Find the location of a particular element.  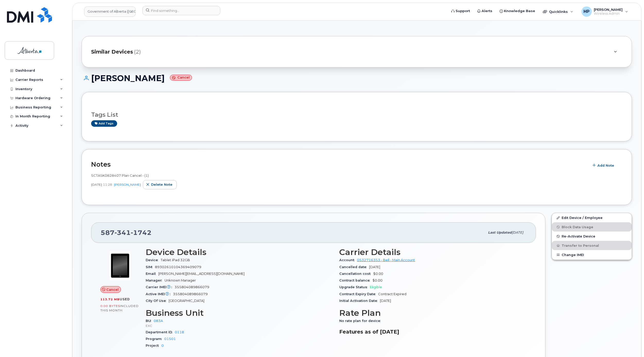

span: Cancel is located at coordinates (112, 289).